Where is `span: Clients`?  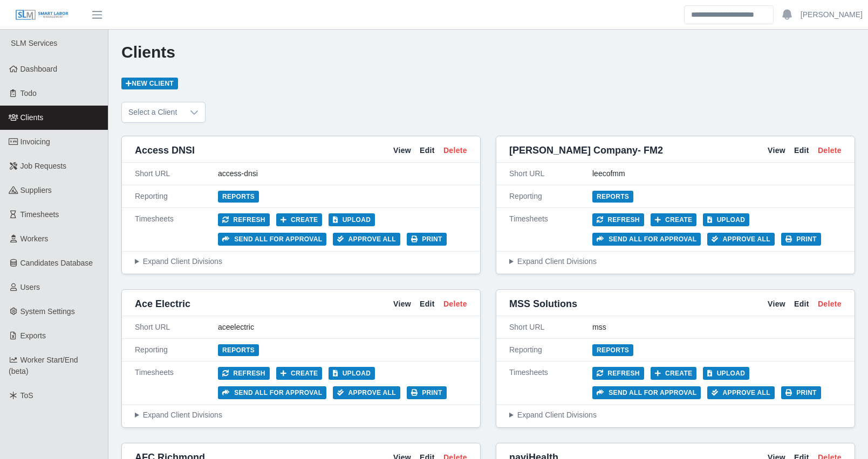 span: Clients is located at coordinates (32, 118).